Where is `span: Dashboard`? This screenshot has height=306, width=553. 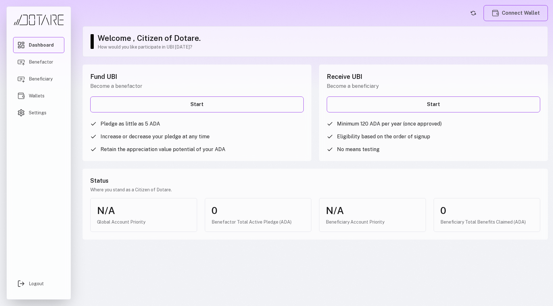
span: Dashboard is located at coordinates (41, 45).